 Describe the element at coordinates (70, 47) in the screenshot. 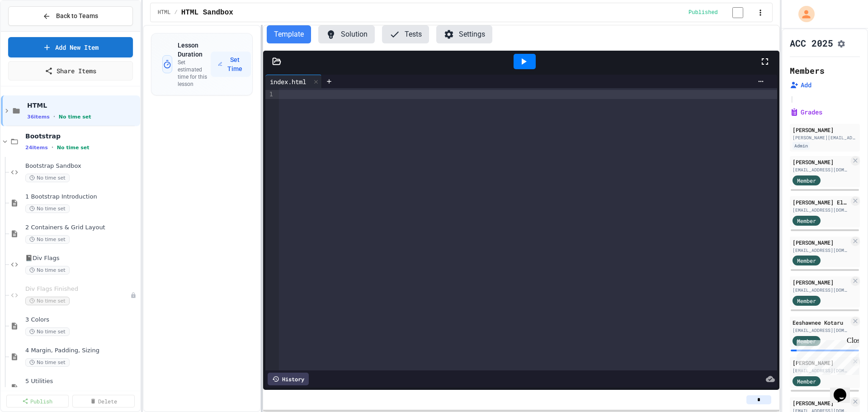

I see `a: Add New Item` at that location.